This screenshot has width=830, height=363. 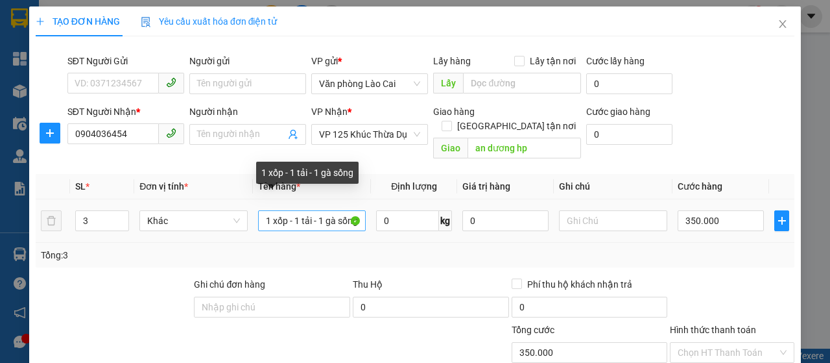 I want to click on span: kg, so click(x=446, y=221).